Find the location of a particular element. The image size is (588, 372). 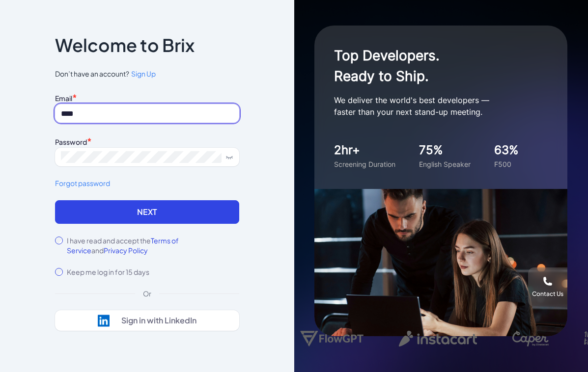

label: Keep me log in for 15 days is located at coordinates (108, 272).